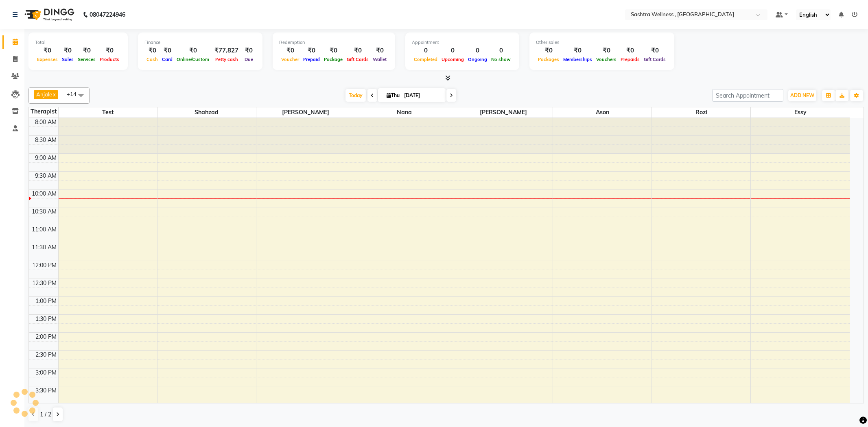  I want to click on span: 1 / 2, so click(46, 414).